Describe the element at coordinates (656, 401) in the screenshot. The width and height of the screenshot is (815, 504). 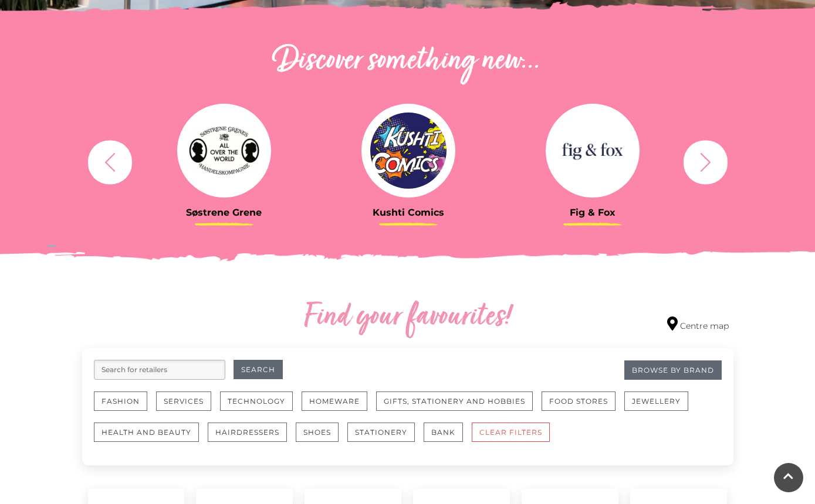
I see `button: Jewellery` at that location.